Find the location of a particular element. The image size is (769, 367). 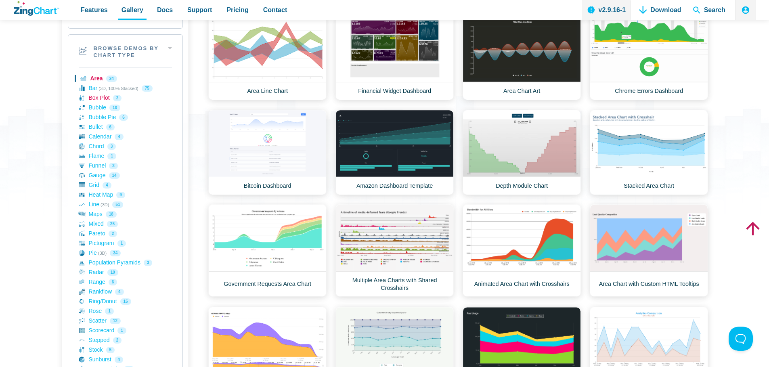

a: Multiple Area Charts with Shared Crosshairs is located at coordinates (394, 250).